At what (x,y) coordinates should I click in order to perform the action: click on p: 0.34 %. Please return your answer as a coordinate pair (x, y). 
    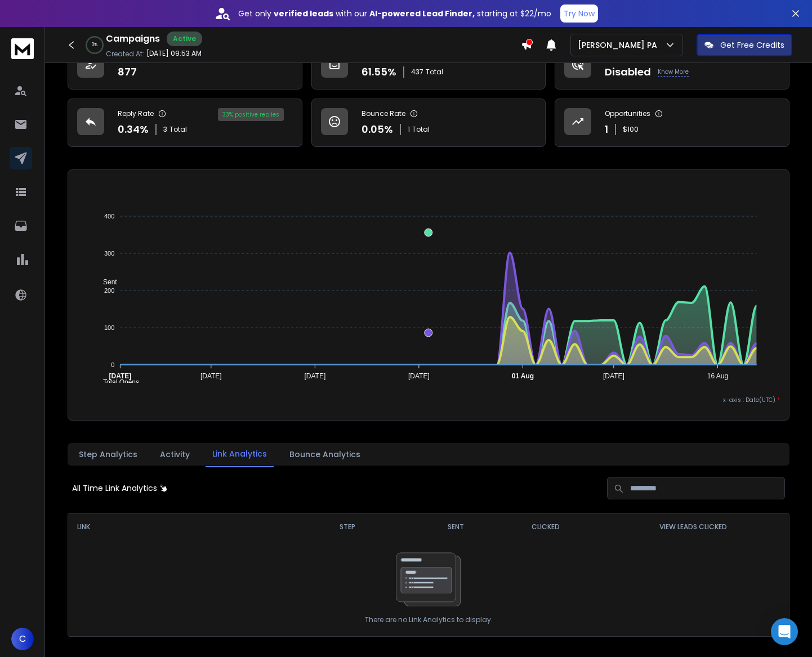
    Looking at the image, I should click on (133, 129).